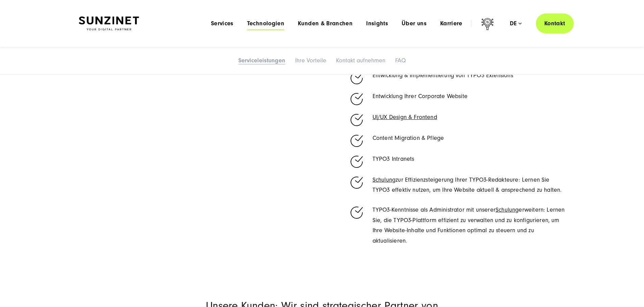 This screenshot has width=644, height=307. Describe the element at coordinates (515, 24) in the screenshot. I see `div: de` at that location.